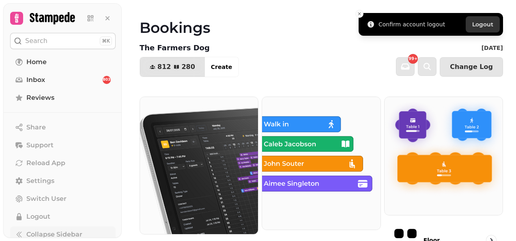  I want to click on span: 812, so click(164, 67).